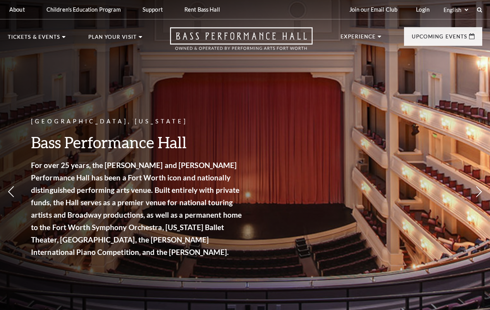 The width and height of the screenshot is (490, 310). I want to click on p: Rent Bass Hall, so click(202, 9).